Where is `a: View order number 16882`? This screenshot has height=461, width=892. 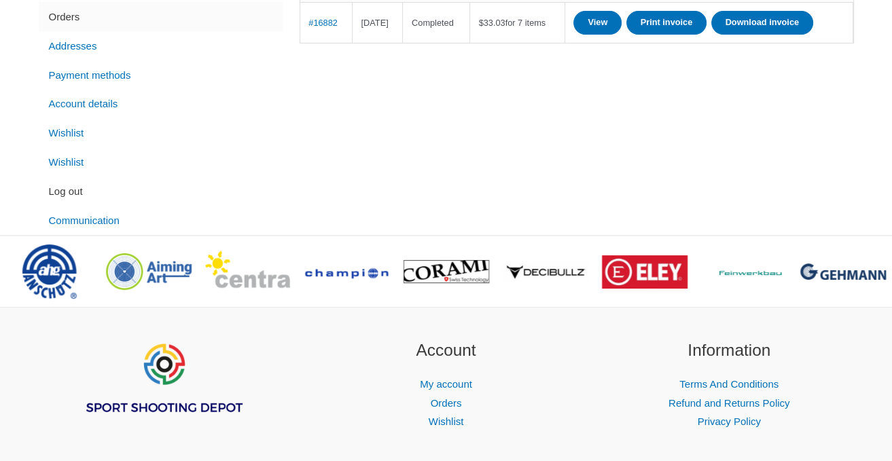
a: View order number 16882 is located at coordinates (323, 22).